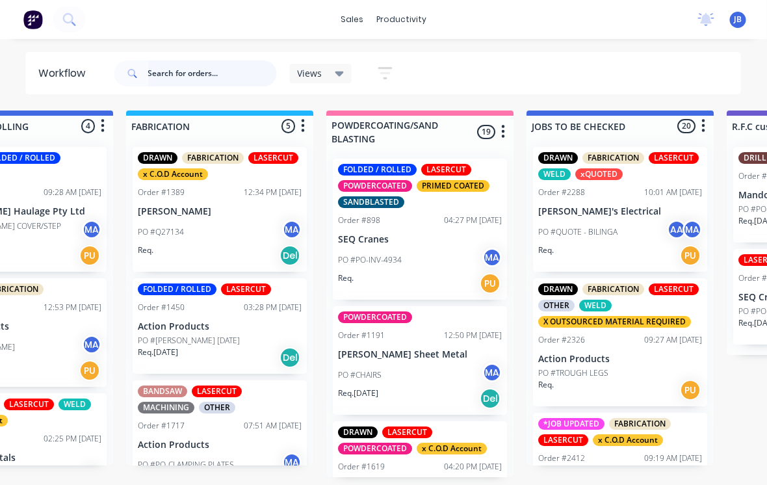  I want to click on div: xQUOTED, so click(599, 174).